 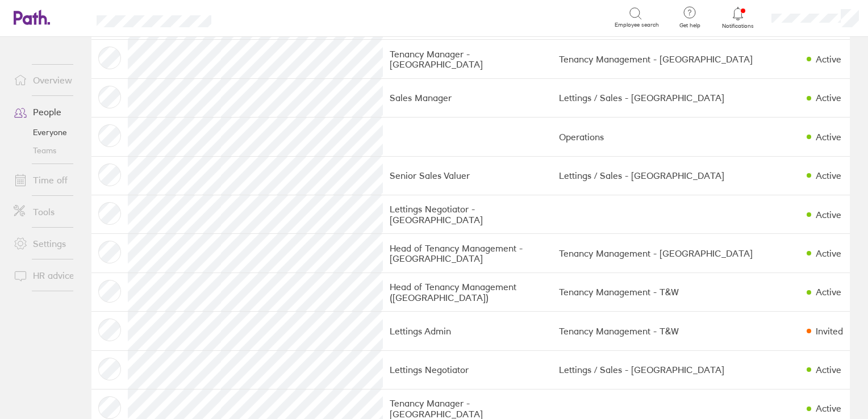 I want to click on td: Operations, so click(x=676, y=137).